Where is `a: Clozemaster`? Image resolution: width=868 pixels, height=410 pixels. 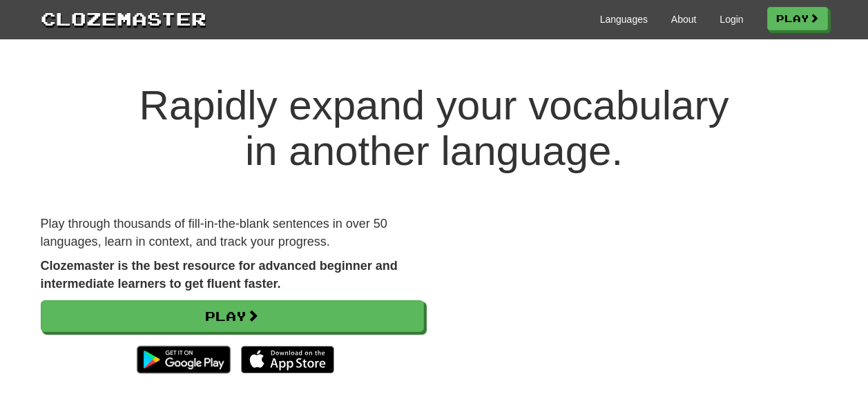
a: Clozemaster is located at coordinates (124, 18).